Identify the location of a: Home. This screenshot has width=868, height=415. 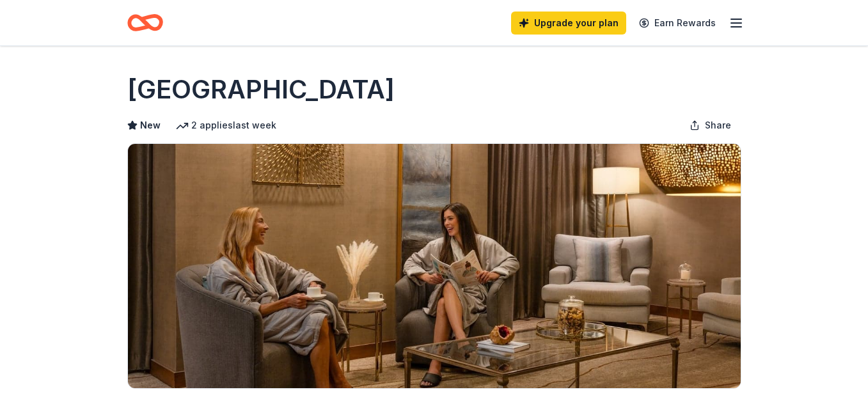
(145, 23).